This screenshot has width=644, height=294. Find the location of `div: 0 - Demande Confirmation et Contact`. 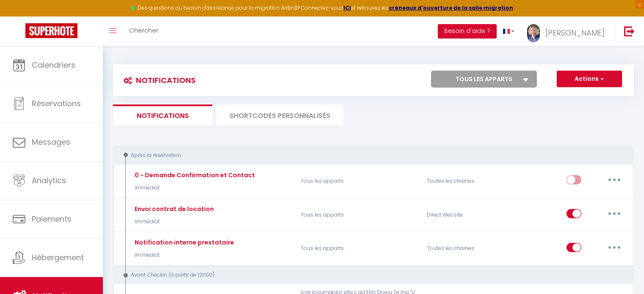

div: 0 - Demande Confirmation et Contact is located at coordinates (194, 175).